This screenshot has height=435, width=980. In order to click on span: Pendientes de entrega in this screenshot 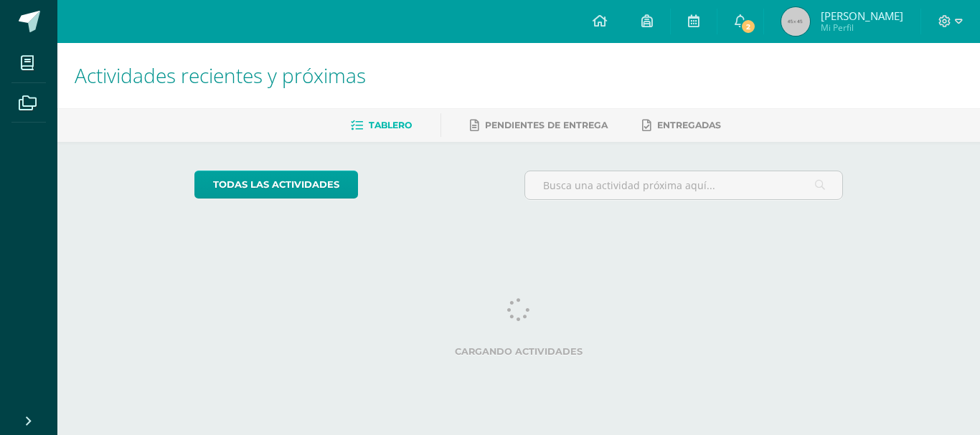, I will do `click(546, 125)`.